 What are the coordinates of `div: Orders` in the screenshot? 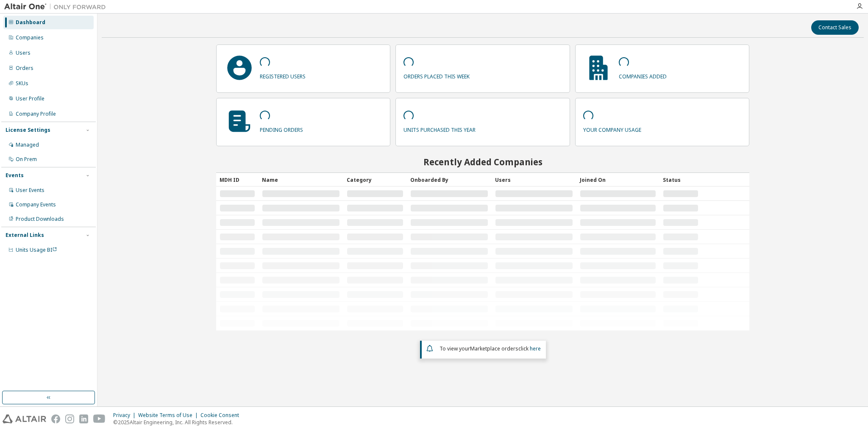 It's located at (24, 68).